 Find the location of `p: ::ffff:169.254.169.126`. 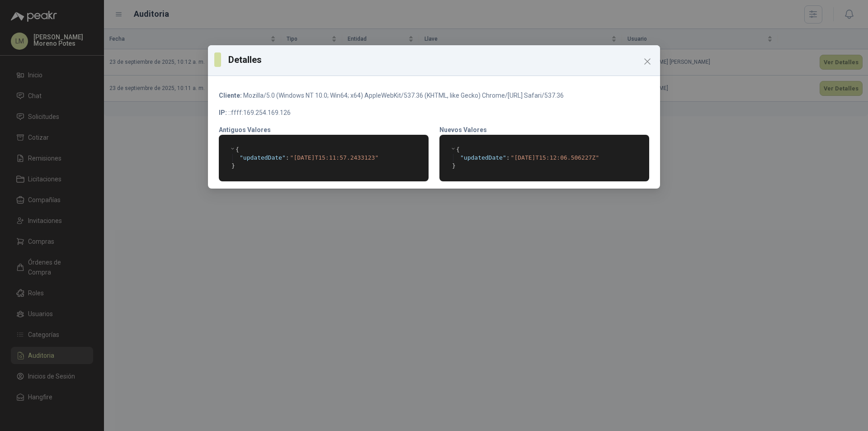

p: ::ffff:169.254.169.126 is located at coordinates (434, 113).